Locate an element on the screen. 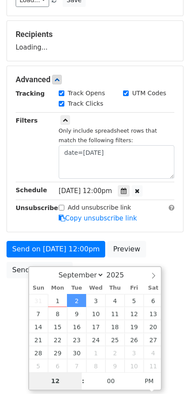  span: September 26, 2025 is located at coordinates (134, 340).